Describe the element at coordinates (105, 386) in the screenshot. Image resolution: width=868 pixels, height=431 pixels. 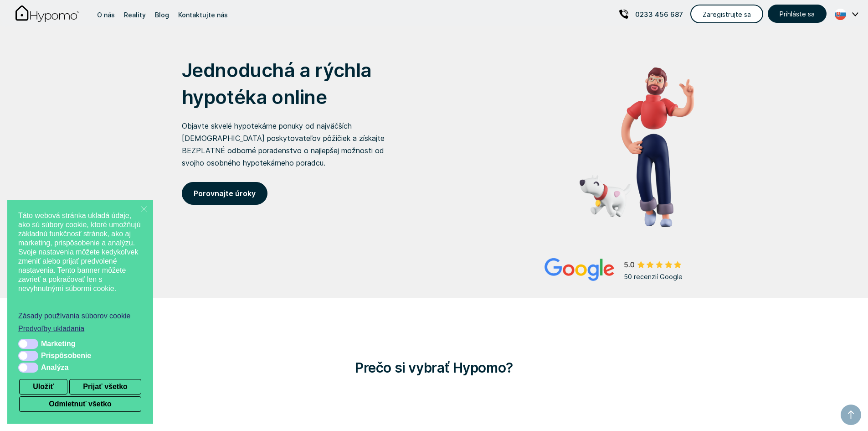
I see `button: Prijať všetko` at that location.